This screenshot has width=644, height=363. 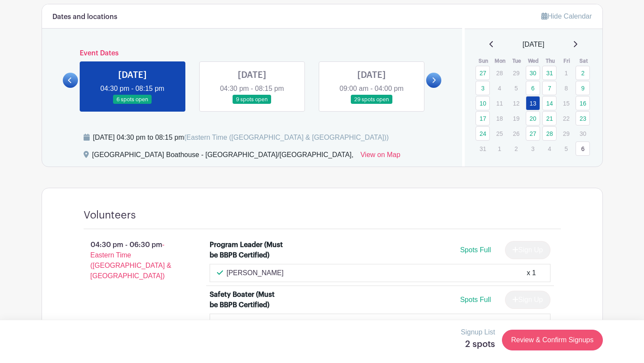 What do you see at coordinates (516, 133) in the screenshot?
I see `p: 26` at bounding box center [516, 133].